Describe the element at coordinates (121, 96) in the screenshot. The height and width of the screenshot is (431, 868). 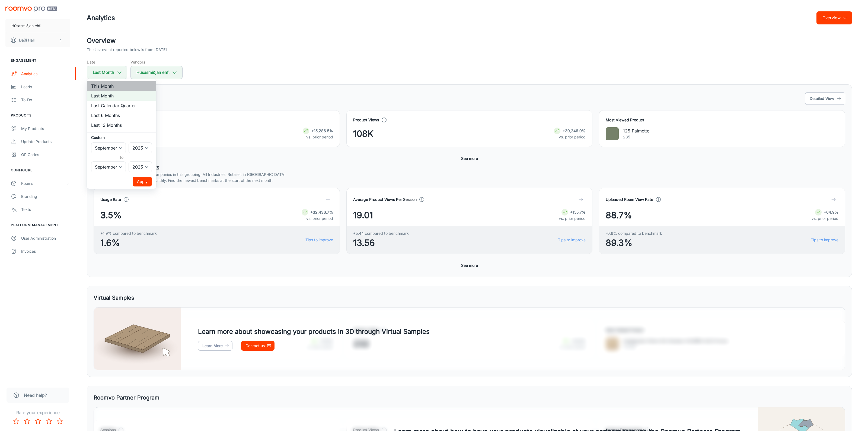
I see `li: Last Month` at that location.